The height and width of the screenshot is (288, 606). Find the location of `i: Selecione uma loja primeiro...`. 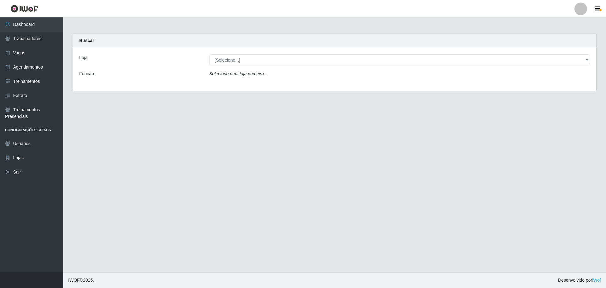

i: Selecione uma loja primeiro... is located at coordinates (238, 74).